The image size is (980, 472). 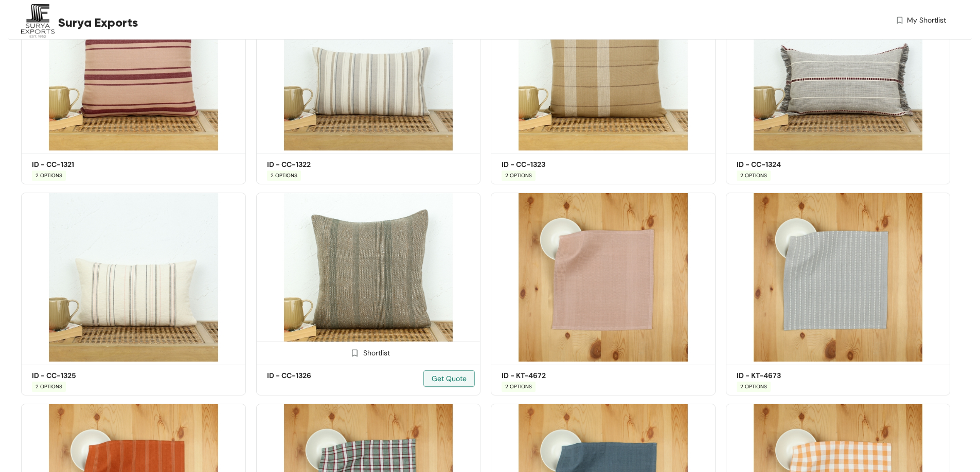 I want to click on img: 25831e8f-2d2b-44c3-9fb1-58bb4acf4845, so click(x=368, y=277).